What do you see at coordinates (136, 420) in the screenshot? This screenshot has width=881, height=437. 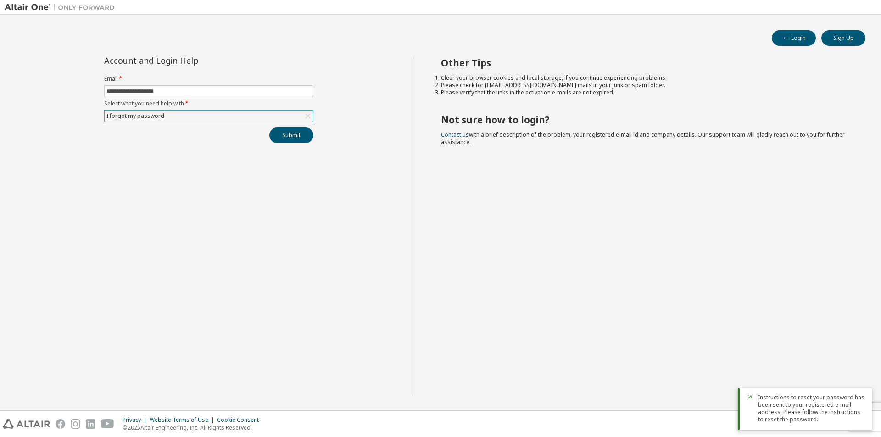 I see `div: Privacy` at bounding box center [136, 420].